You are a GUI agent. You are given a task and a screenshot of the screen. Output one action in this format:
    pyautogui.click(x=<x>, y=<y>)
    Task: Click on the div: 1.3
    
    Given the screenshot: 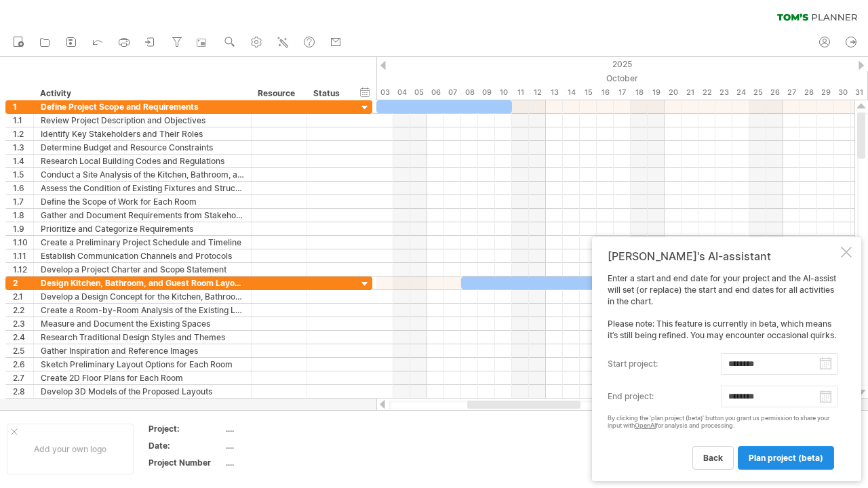 What is the action you would take?
    pyautogui.click(x=23, y=147)
    